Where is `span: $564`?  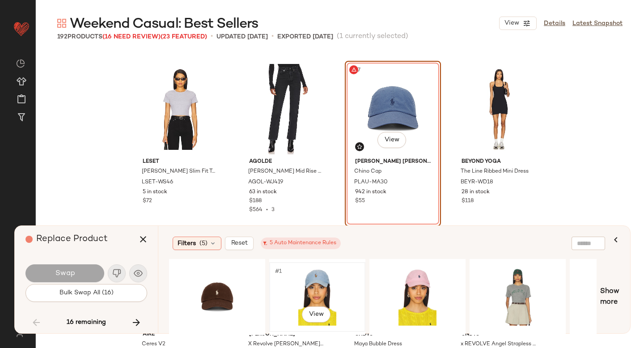
span: $564 is located at coordinates (256, 210).